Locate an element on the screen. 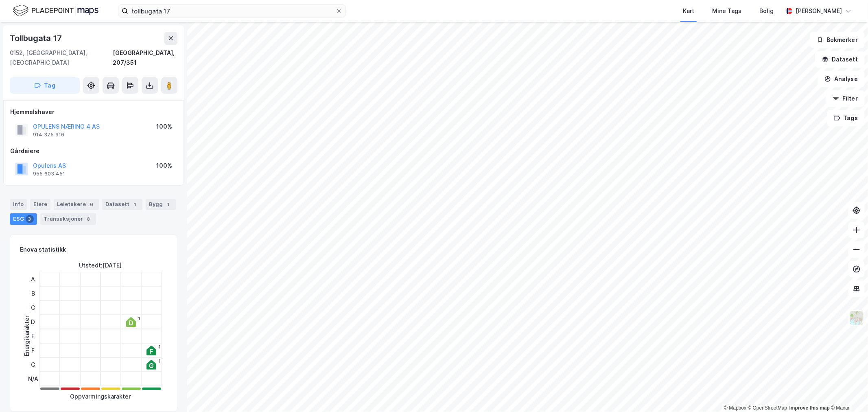 The width and height of the screenshot is (868, 412). div: Transaksjoner is located at coordinates (68, 219).